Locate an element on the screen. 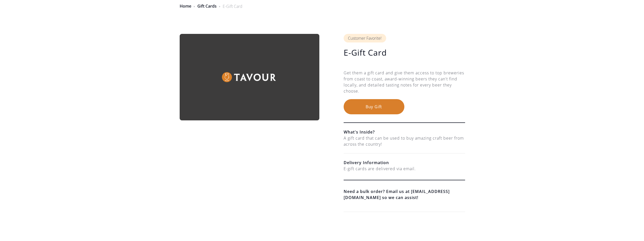 The height and width of the screenshot is (241, 644). div: Customer Favorite! is located at coordinates (365, 38).